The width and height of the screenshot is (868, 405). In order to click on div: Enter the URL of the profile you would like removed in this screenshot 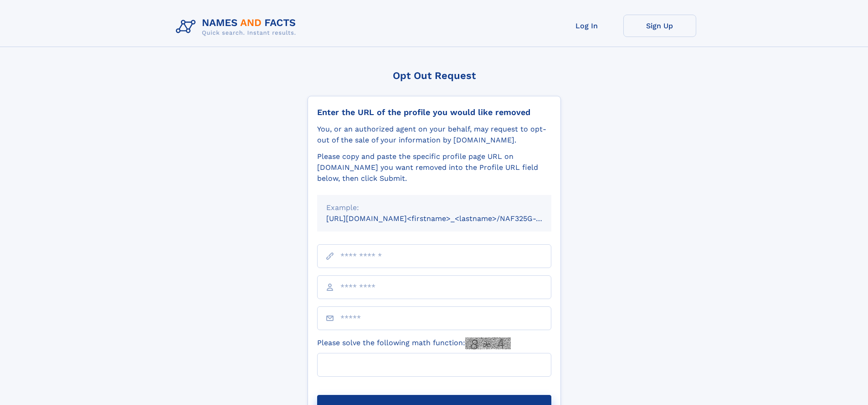, I will do `click(434, 112)`.